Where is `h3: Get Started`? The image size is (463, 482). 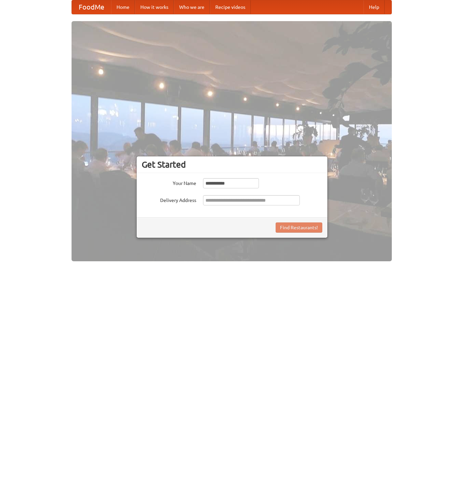
h3: Get Started is located at coordinates (232, 164).